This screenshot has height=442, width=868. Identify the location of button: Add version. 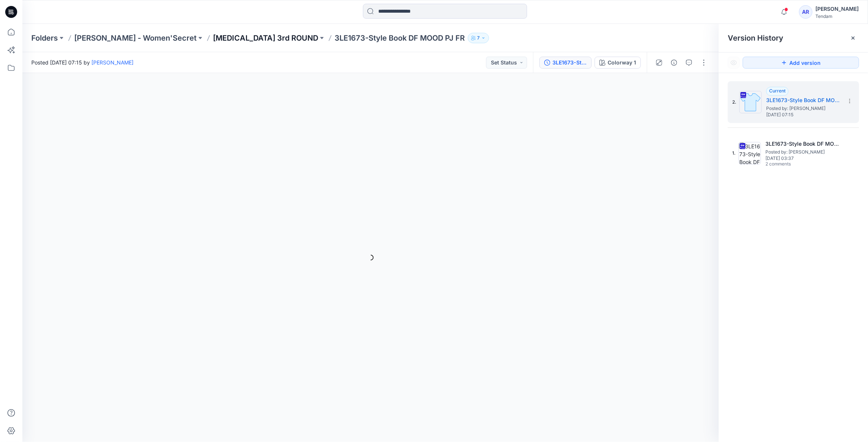
(801, 63).